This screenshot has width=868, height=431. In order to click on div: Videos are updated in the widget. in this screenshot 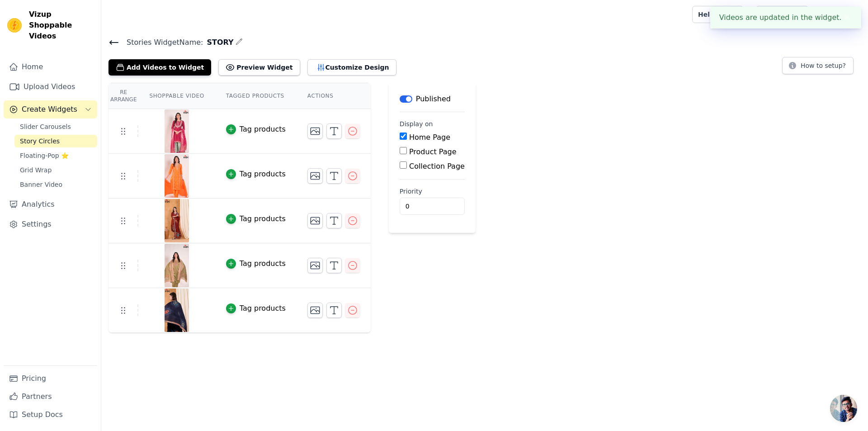, I will do `click(786, 17)`.